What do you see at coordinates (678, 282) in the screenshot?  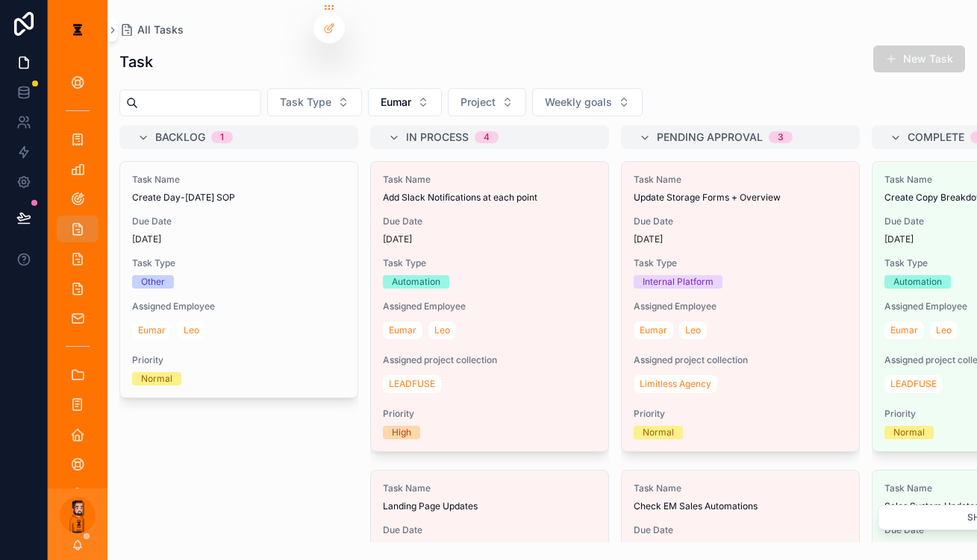 I see `div: Internal Platform` at bounding box center [678, 282].